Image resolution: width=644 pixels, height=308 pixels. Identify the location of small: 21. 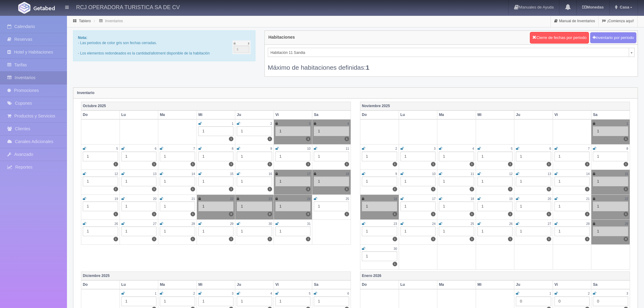
(193, 199).